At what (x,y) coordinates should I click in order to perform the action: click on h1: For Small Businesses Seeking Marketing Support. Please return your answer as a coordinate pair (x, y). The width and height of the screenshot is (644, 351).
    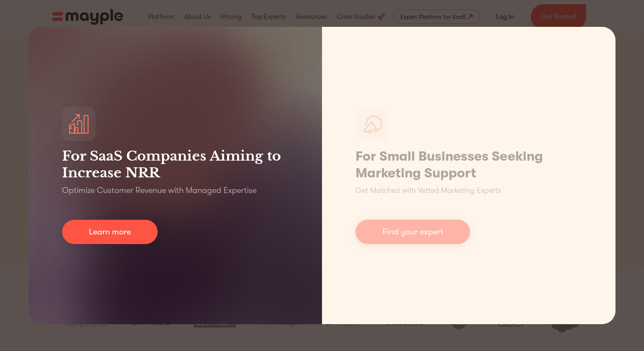
    Looking at the image, I should click on (469, 165).